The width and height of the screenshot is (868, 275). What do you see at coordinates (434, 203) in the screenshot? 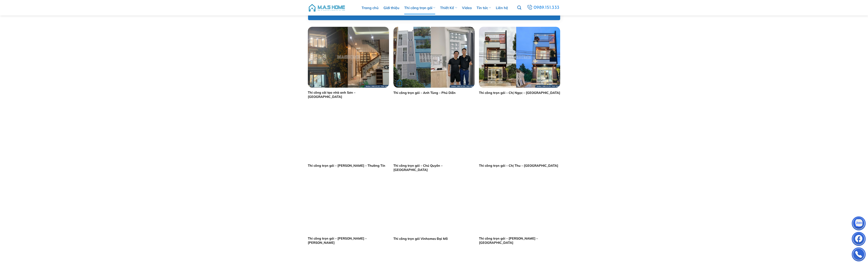
I see `img: Thi công trọn gói Vinhomes Đại Mỗ | MasHome` at bounding box center [434, 203].